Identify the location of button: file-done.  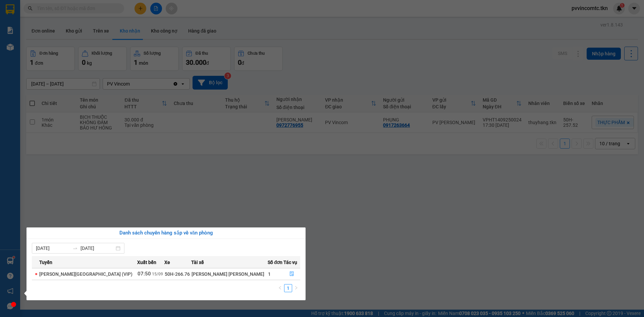
(292, 274).